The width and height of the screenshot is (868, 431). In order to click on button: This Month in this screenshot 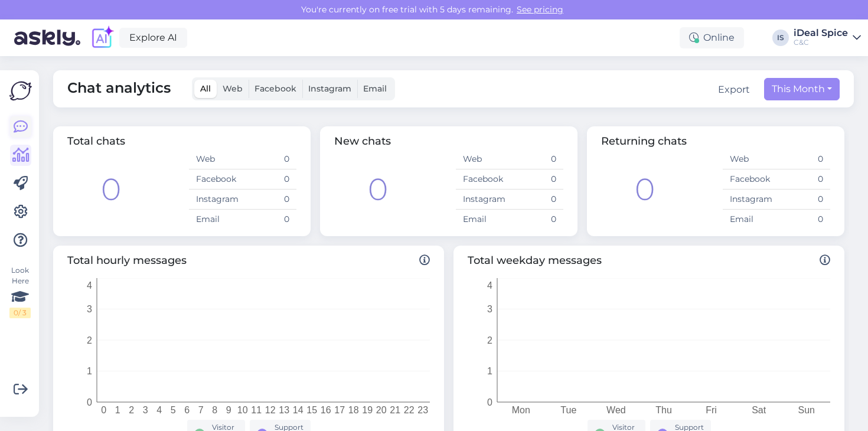, I will do `click(802, 89)`.